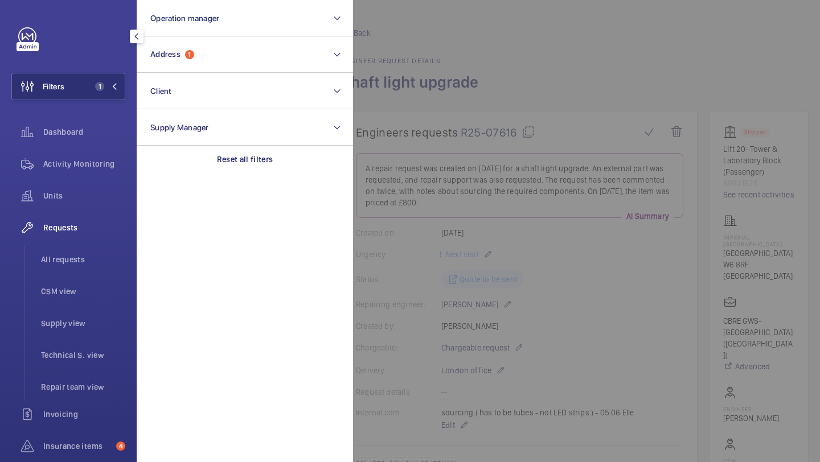 This screenshot has width=820, height=462. What do you see at coordinates (84, 164) in the screenshot?
I see `span: Activity Monitoring` at bounding box center [84, 164].